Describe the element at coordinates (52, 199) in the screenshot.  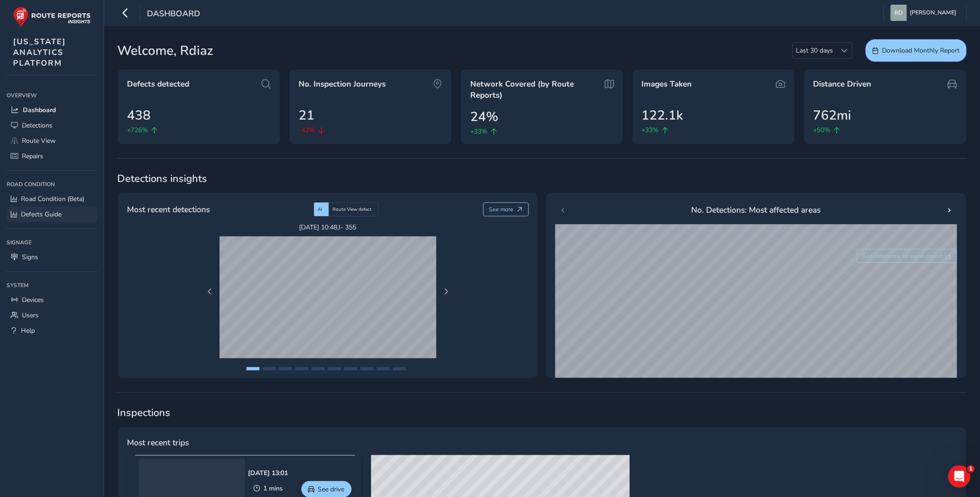
I see `a: Road Condition (Beta)` at that location.